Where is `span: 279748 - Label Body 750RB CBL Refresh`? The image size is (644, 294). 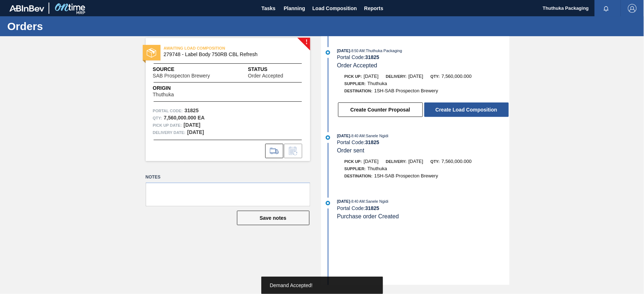
span: 279748 - Label Body 750RB CBL Refresh is located at coordinates (230, 54).